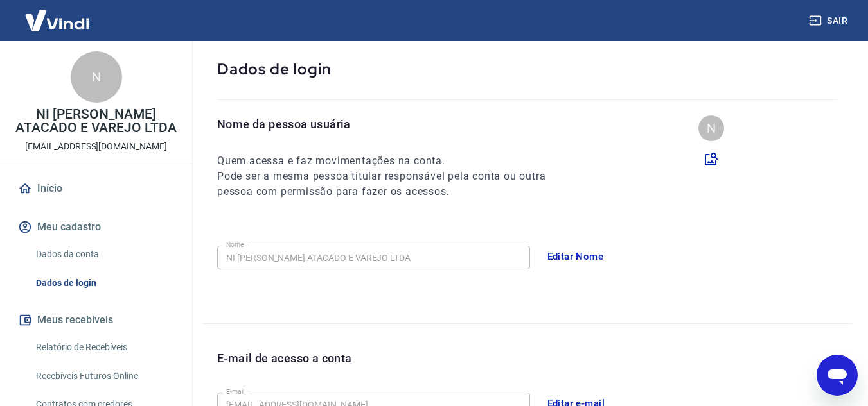  What do you see at coordinates (235, 245) in the screenshot?
I see `label: Nome` at bounding box center [235, 245].